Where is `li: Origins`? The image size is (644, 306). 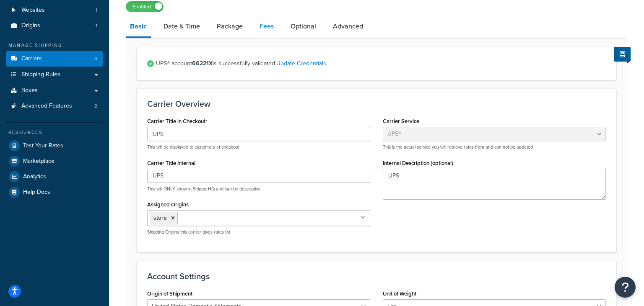 li: Origins is located at coordinates (55, 25).